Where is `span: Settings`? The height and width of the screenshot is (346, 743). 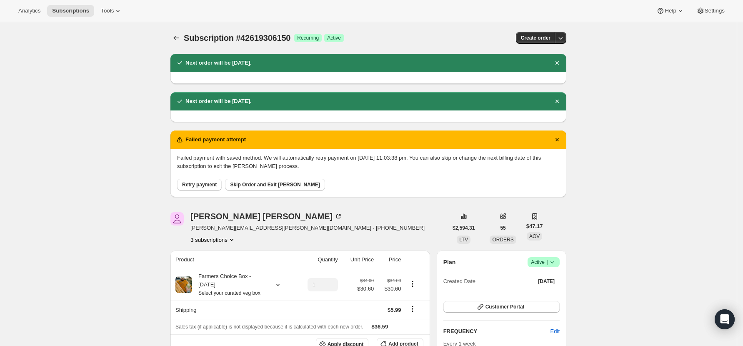
span: Settings is located at coordinates (715, 11).